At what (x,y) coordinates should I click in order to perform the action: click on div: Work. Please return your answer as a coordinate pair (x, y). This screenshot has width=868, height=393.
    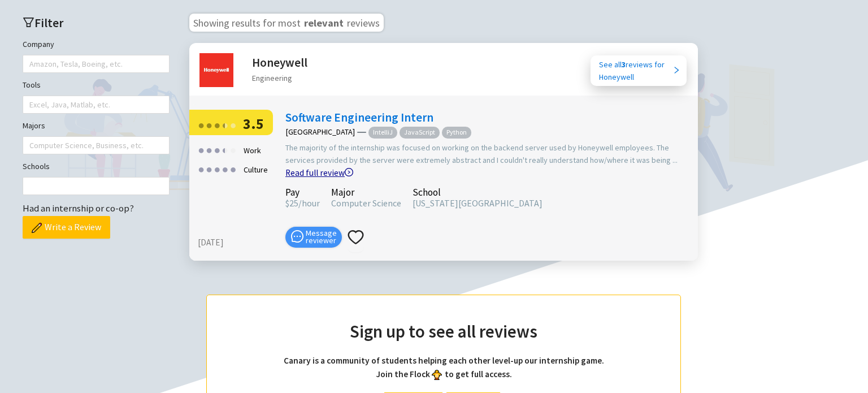
    Looking at the image, I should click on (252, 151).